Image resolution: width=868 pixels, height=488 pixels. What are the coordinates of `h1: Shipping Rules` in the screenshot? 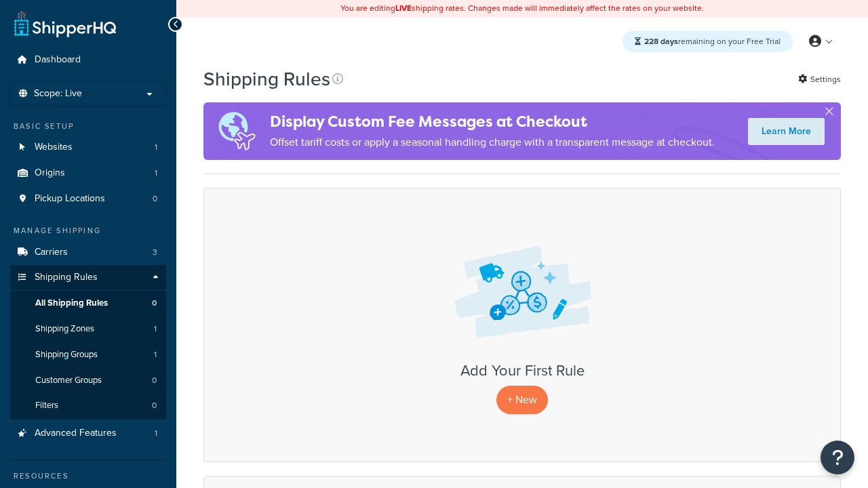 It's located at (267, 79).